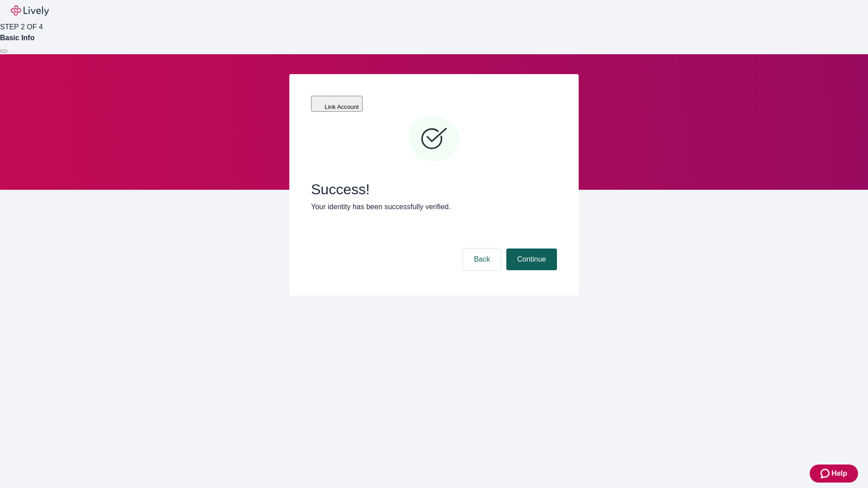 This screenshot has width=868, height=488. Describe the element at coordinates (839, 474) in the screenshot. I see `span: Help` at that location.